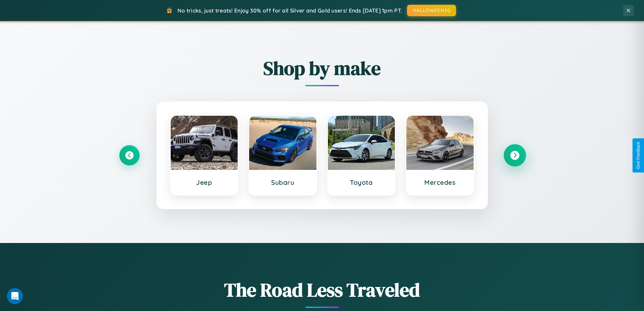 This screenshot has width=644, height=311. What do you see at coordinates (431, 10) in the screenshot?
I see `button: HALLOWEEN30` at bounding box center [431, 10].